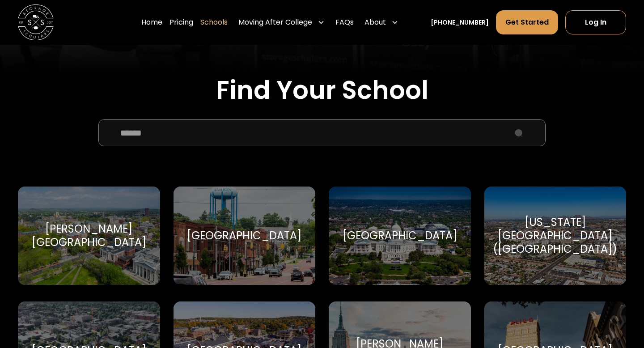 This screenshot has height=348, width=644. I want to click on a: Home, so click(151, 22).